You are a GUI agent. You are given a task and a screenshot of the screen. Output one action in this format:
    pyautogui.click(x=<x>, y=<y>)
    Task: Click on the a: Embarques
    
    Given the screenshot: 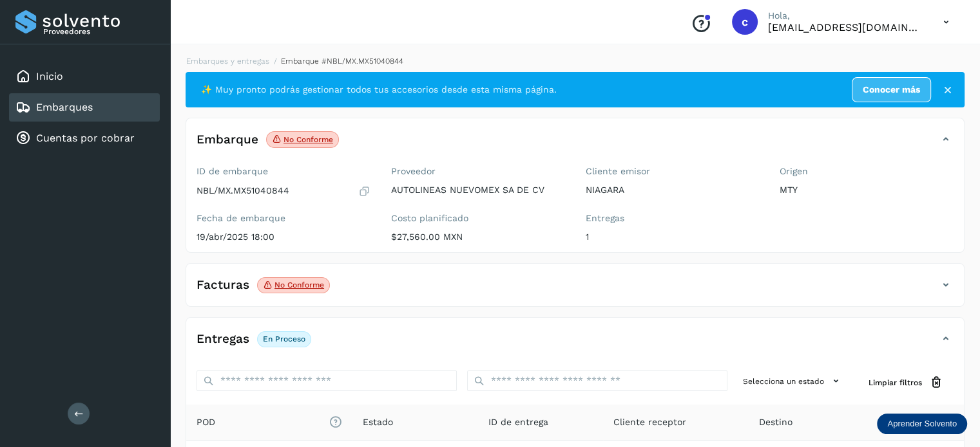 What is the action you would take?
    pyautogui.click(x=64, y=107)
    